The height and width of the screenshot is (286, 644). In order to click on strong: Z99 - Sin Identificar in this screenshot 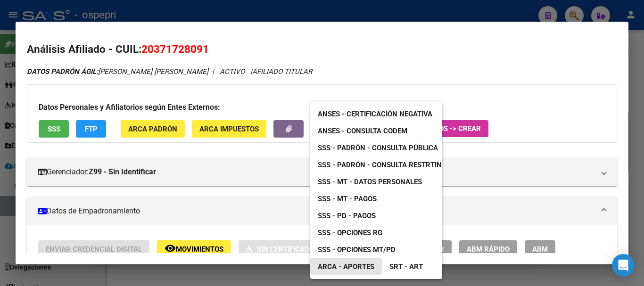, I will do `click(122, 172)`.